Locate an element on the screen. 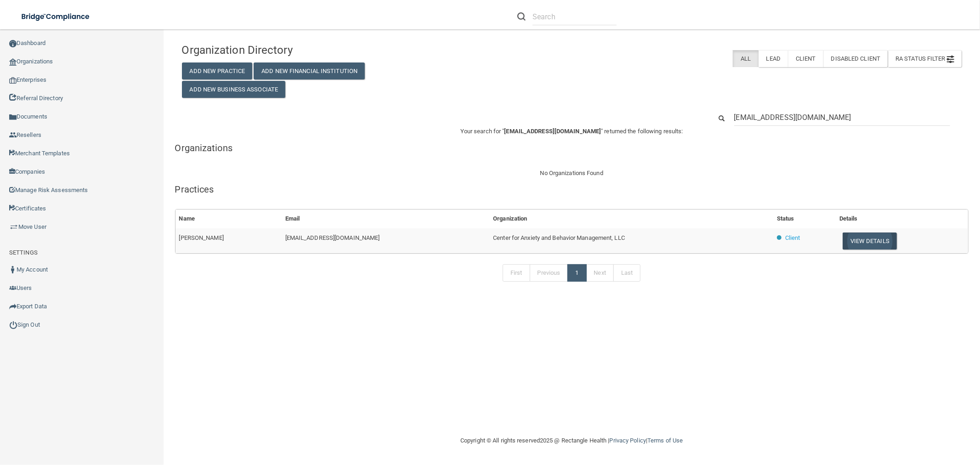  img: enterprise.0d942306.png is located at coordinates (13, 81).